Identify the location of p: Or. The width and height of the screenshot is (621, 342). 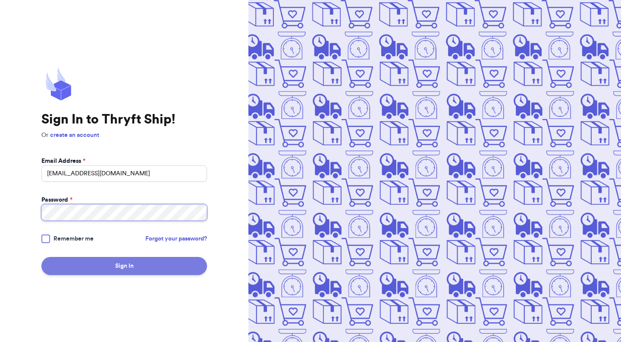
(124, 135).